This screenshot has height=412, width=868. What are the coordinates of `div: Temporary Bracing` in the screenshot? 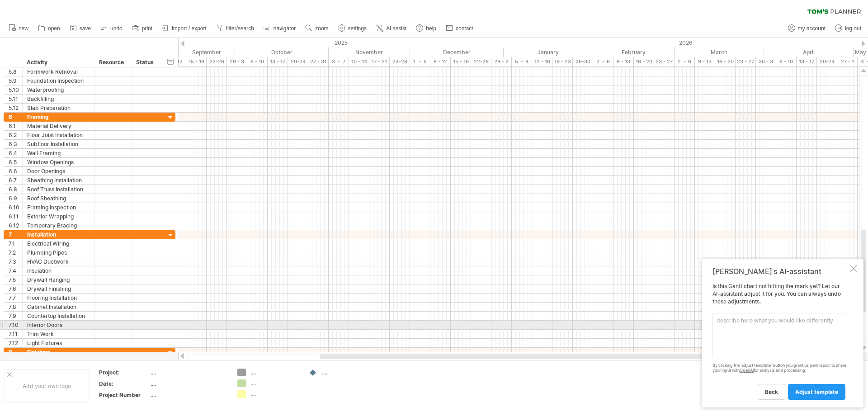 It's located at (58, 225).